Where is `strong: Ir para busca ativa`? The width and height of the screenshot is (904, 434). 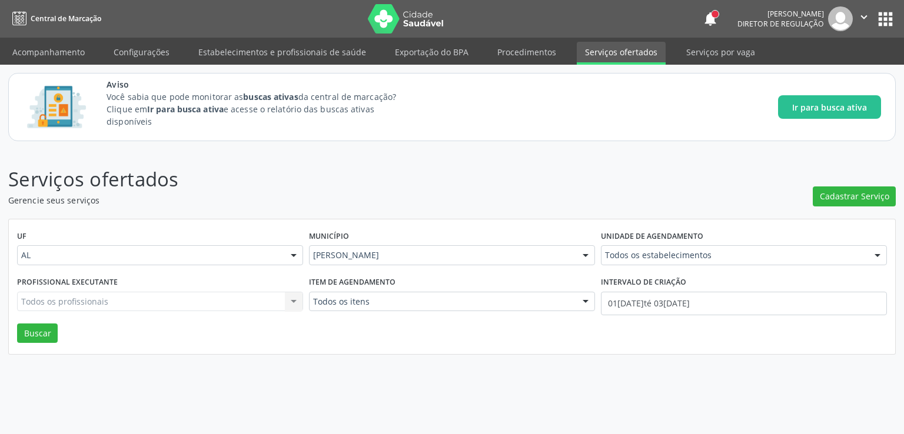
strong: Ir para busca ativa is located at coordinates (185, 109).